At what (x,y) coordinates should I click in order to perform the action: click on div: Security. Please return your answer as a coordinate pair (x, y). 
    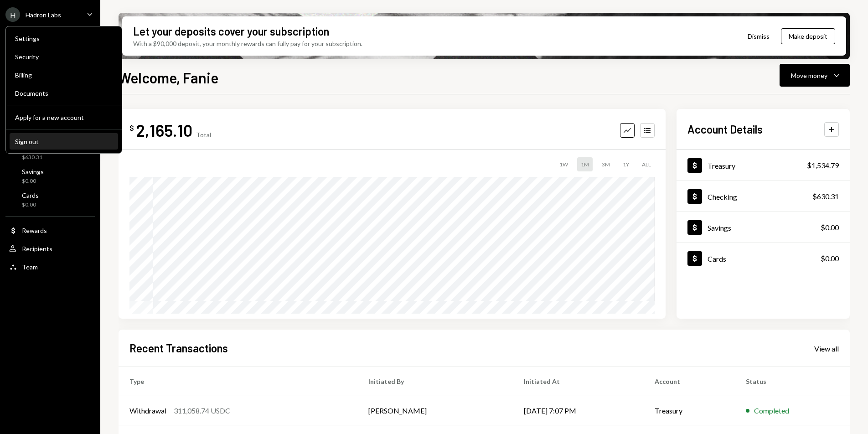
    Looking at the image, I should click on (64, 57).